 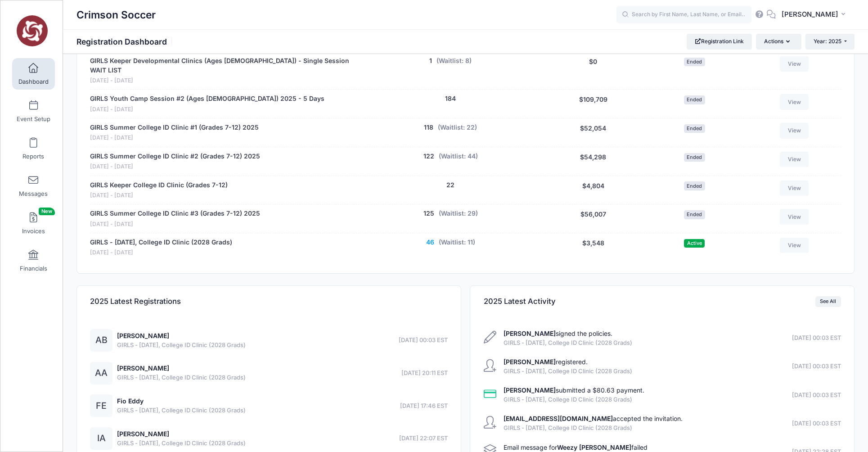 What do you see at coordinates (33, 231) in the screenshot?
I see `span: Invoices` at bounding box center [33, 231].